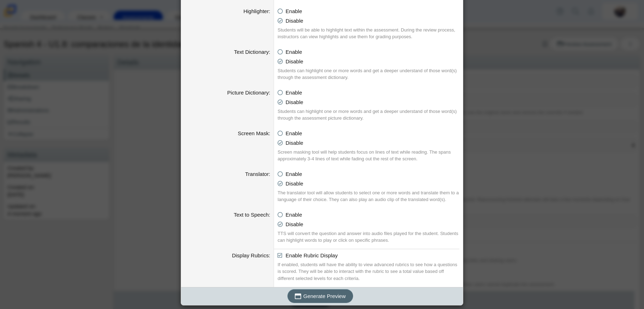 The height and width of the screenshot is (309, 644). I want to click on label: Text Dictionary, so click(252, 51).